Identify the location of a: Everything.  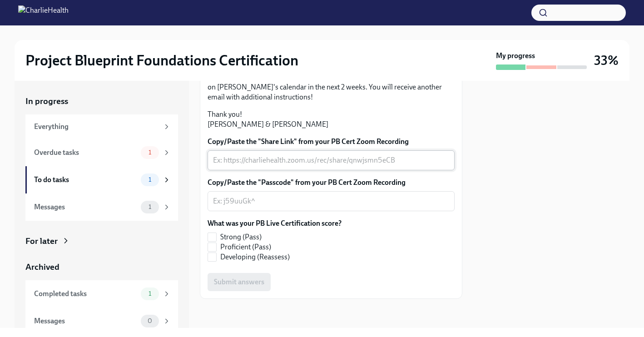
(102, 127).